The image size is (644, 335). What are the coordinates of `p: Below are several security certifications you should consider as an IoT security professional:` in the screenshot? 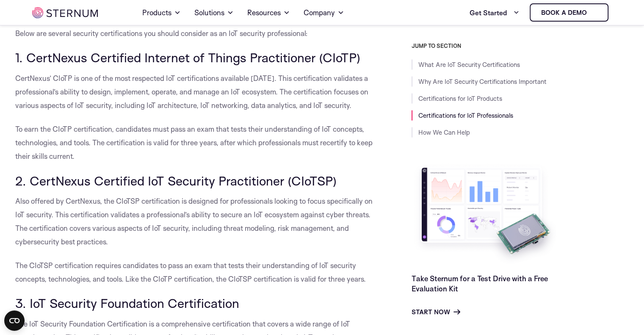 It's located at (194, 34).